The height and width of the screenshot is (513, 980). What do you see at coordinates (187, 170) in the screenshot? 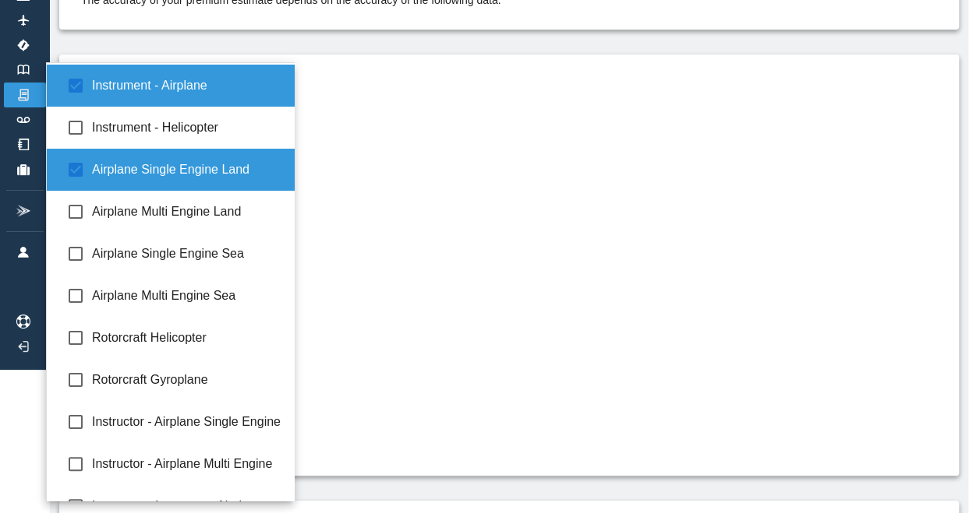
I see `span: Airplane Single Engine Land` at bounding box center [187, 170].